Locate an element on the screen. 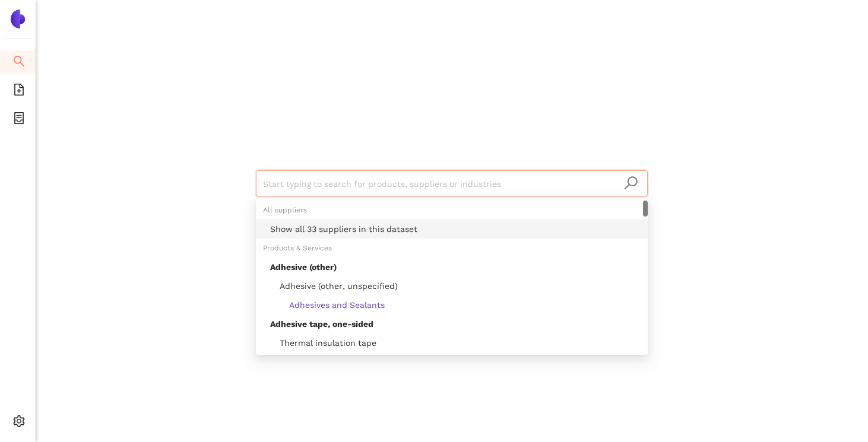  img: Logo is located at coordinates (18, 19).